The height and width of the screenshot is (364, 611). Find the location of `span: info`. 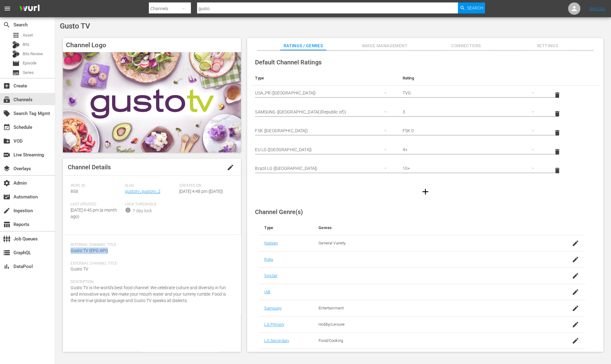

span: info is located at coordinates (128, 210).